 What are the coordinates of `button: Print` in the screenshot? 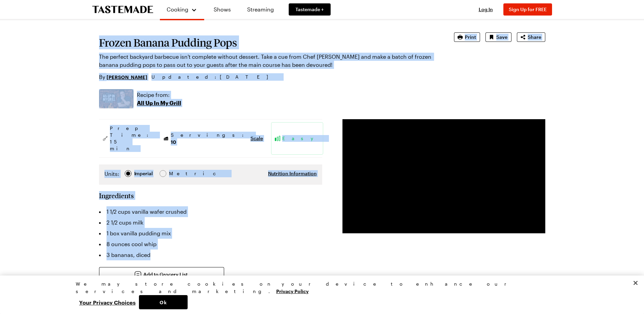 It's located at (467, 37).